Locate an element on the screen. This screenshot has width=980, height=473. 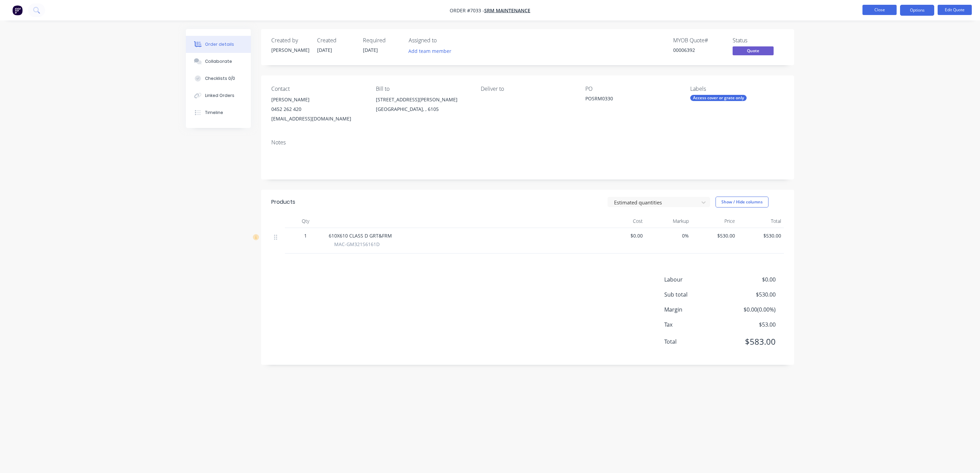
span: 0% is located at coordinates (668, 236).